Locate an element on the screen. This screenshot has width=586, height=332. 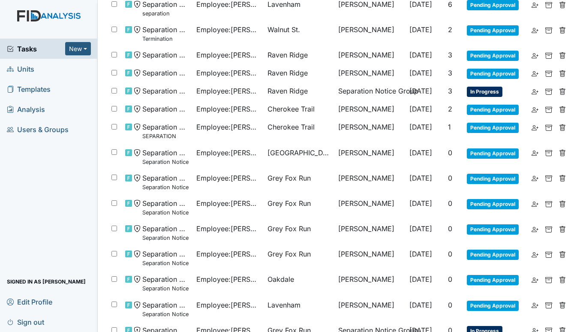
button: New is located at coordinates (78, 48).